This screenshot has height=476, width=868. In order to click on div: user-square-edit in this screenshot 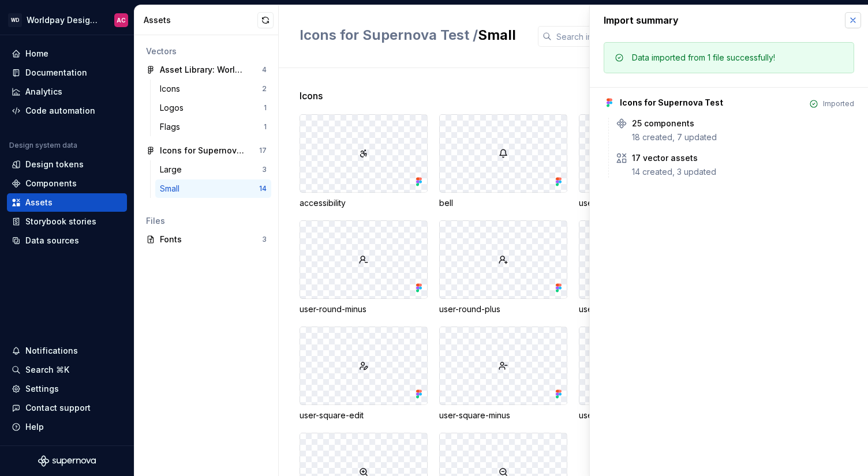, I will do `click(364, 415)`.